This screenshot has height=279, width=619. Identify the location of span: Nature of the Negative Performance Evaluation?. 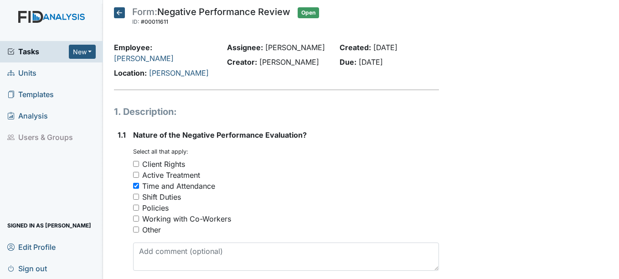
(220, 135).